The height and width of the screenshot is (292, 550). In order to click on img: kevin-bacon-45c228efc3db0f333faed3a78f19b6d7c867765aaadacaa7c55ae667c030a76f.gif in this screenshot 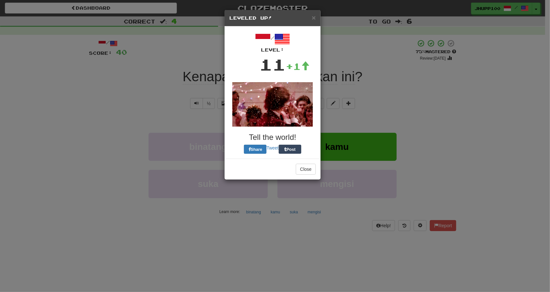, I will do `click(273, 104)`.